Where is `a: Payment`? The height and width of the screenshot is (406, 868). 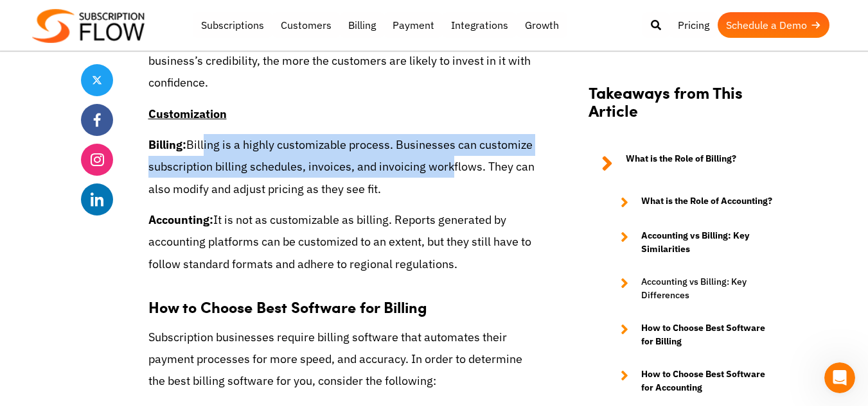 a: Payment is located at coordinates (413, 25).